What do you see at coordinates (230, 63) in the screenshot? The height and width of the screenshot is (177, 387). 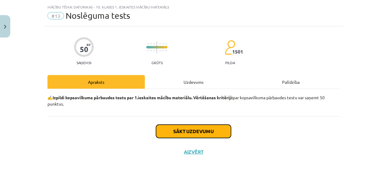 I see `p: pilda` at bounding box center [230, 63].